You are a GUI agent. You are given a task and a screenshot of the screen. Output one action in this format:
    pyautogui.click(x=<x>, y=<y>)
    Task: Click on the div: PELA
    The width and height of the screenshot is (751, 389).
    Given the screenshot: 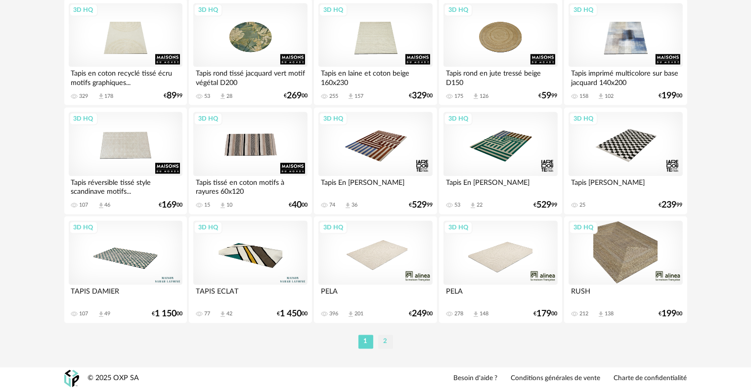 What is the action you would take?
    pyautogui.click(x=375, y=295)
    